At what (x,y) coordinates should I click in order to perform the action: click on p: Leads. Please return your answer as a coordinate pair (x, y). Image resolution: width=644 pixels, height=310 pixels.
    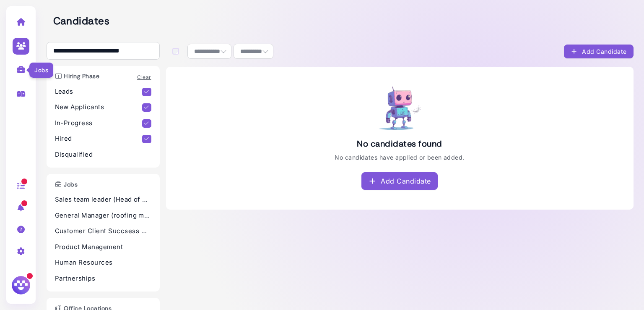
    Looking at the image, I should click on (99, 92).